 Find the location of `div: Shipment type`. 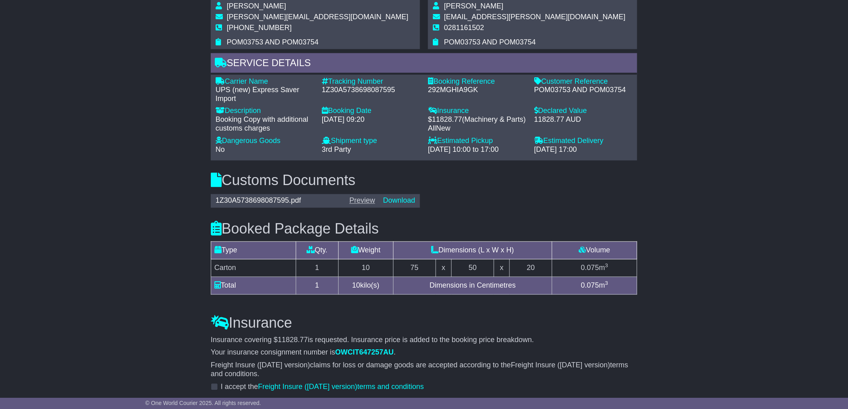

div: Shipment type is located at coordinates (371, 141).